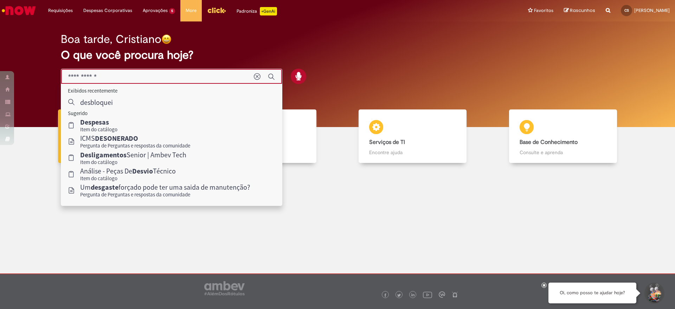 The height and width of the screenshot is (309, 675). What do you see at coordinates (224, 288) in the screenshot?
I see `img: logo_footer_ambev_rotulo_gray.png` at bounding box center [224, 288].